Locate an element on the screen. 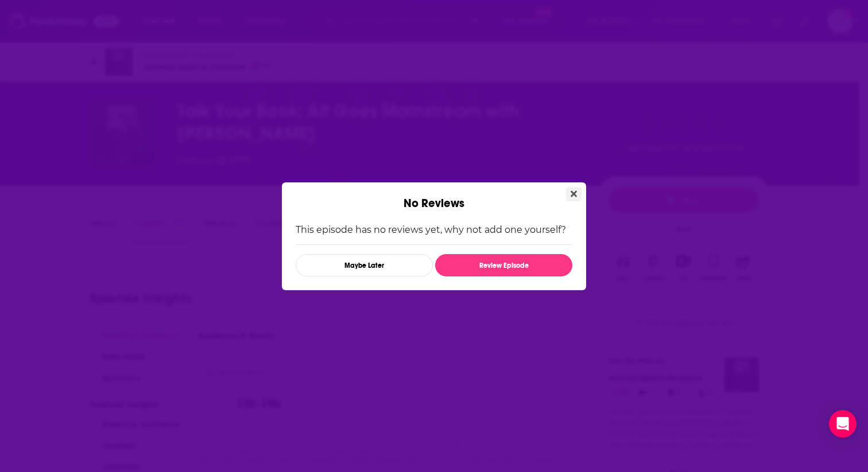 The width and height of the screenshot is (868, 472). button: Review Episode is located at coordinates (503, 265).